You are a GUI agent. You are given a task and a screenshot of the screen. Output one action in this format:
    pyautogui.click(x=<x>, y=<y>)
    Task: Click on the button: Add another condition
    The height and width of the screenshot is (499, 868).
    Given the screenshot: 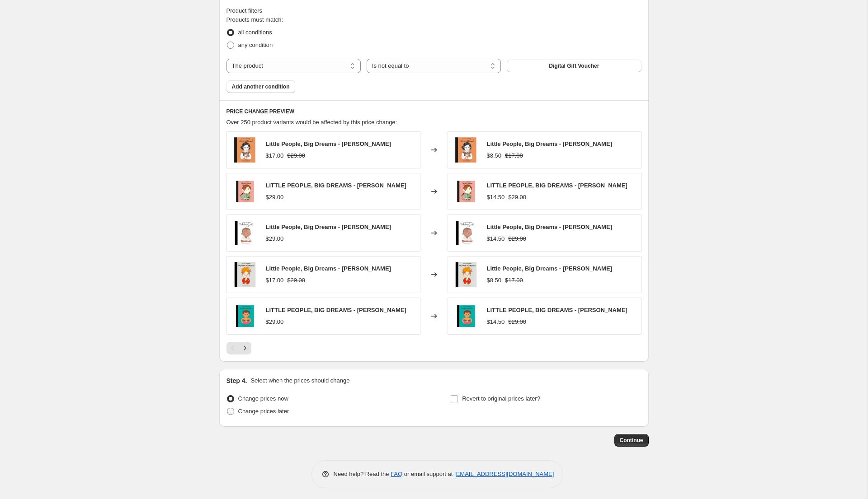 What is the action you would take?
    pyautogui.click(x=261, y=87)
    